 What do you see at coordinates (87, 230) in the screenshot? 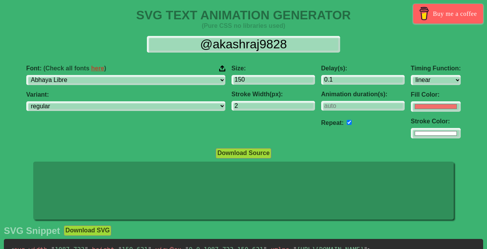
I see `button: Download SVG` at bounding box center [87, 230].